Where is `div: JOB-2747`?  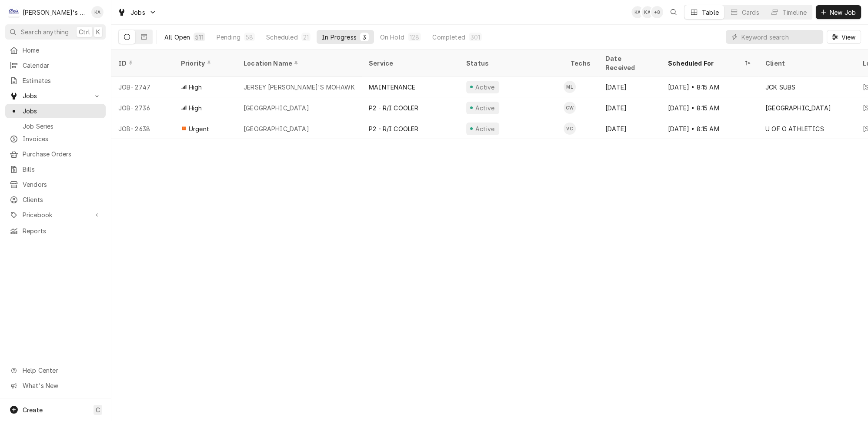 div: JOB-2747 is located at coordinates (143, 87).